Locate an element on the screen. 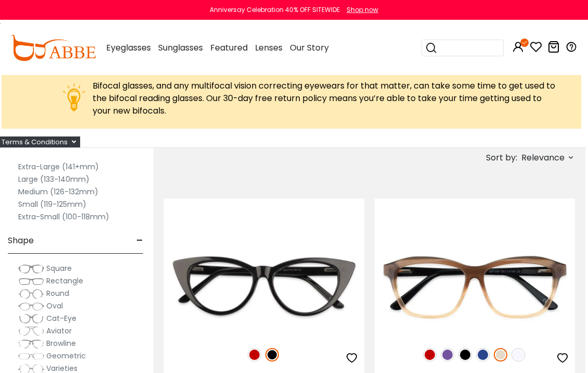 The width and height of the screenshot is (588, 373). label: Medium (126-132mm) is located at coordinates (58, 191).